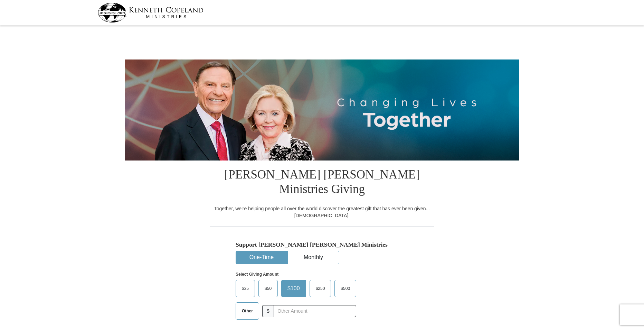  I want to click on span: $50, so click(268, 288).